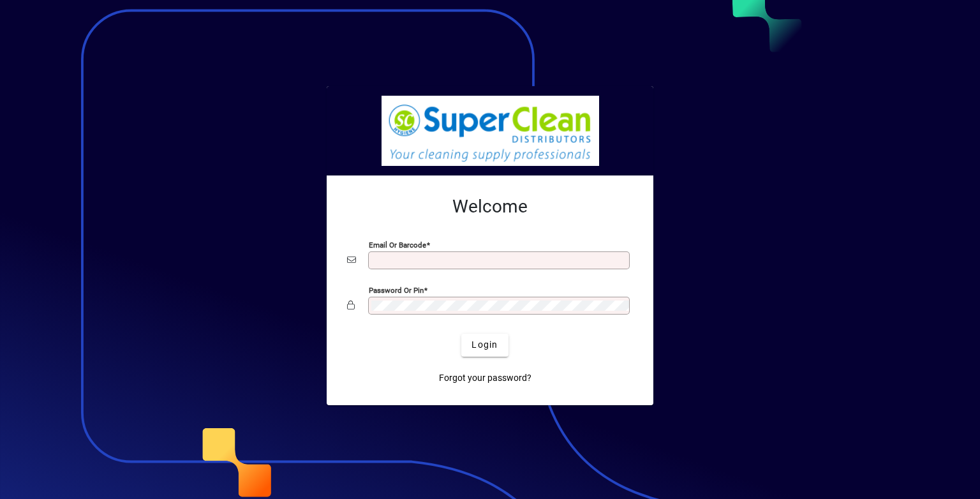 The image size is (980, 499). What do you see at coordinates (398, 244) in the screenshot?
I see `mat-label: Email or Barcode` at bounding box center [398, 244].